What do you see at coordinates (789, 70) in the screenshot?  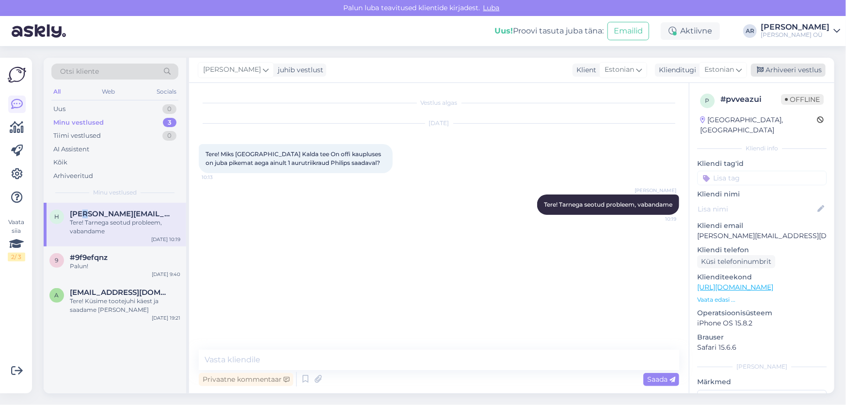 I see `div: Arhiveeri vestlus` at bounding box center [789, 70].